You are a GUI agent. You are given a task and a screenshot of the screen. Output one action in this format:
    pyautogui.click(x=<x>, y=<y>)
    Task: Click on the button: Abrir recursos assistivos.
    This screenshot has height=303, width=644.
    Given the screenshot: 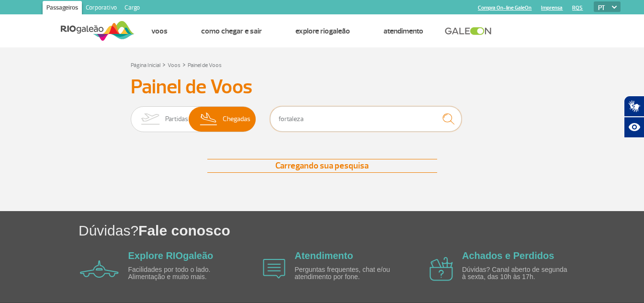 What is the action you would take?
    pyautogui.click(x=634, y=127)
    